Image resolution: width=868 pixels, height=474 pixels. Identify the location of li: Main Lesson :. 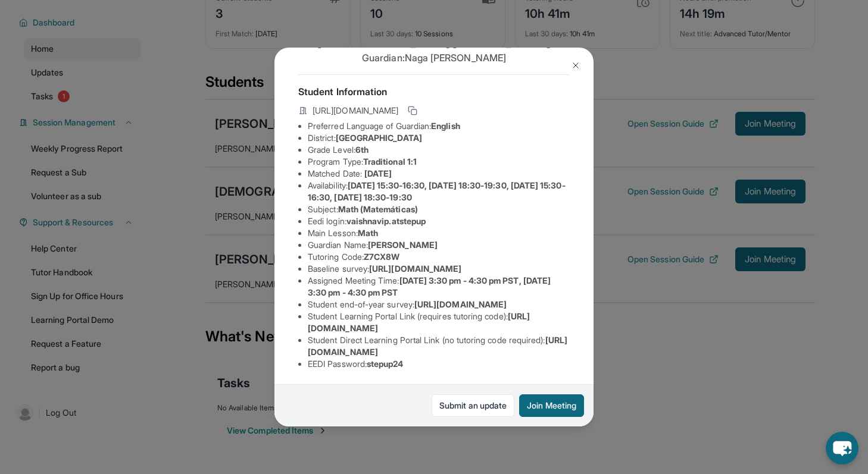
(439, 234).